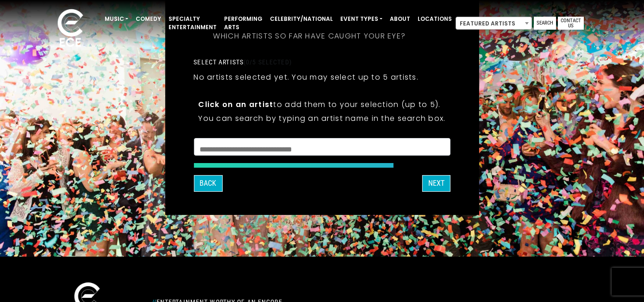 The width and height of the screenshot is (644, 302). Describe the element at coordinates (571, 23) in the screenshot. I see `a: Contact Us` at that location.